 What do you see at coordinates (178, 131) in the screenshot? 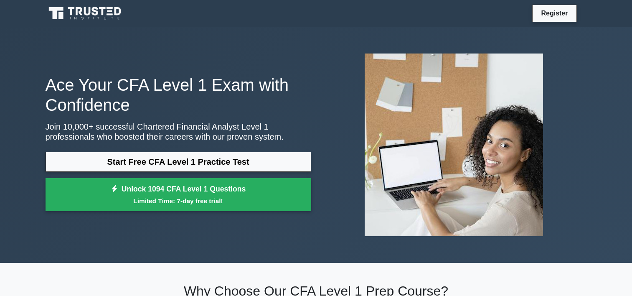
I see `p: Join 10,000+ successful Chartered Financial Analyst Level 1 professionals who boosted their caree...` at bounding box center [178, 131].